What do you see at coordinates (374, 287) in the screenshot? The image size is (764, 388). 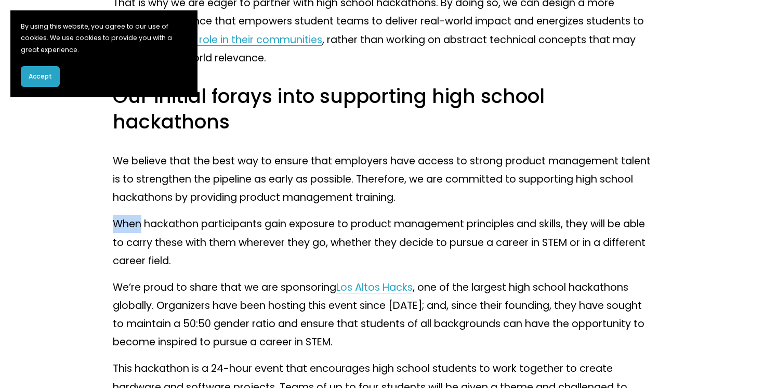 I see `span: Los Altos Hacks` at bounding box center [374, 287].